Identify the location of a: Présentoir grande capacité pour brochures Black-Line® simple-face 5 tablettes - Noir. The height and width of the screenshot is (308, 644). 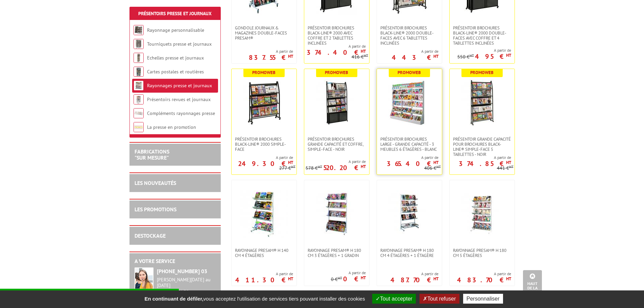
(482, 147).